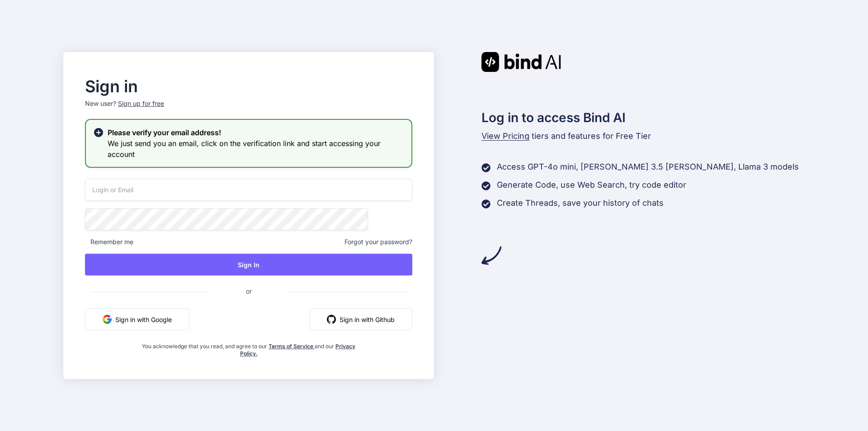  I want to click on img: arrow, so click(491, 256).